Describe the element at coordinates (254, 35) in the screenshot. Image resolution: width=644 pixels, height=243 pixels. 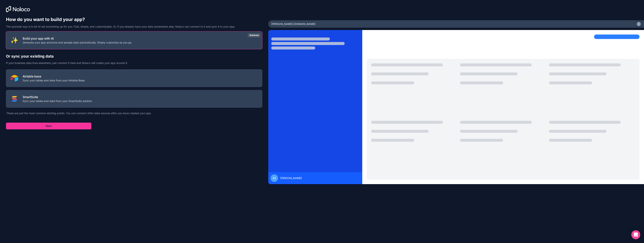
I see `div: Quickest` at that location.